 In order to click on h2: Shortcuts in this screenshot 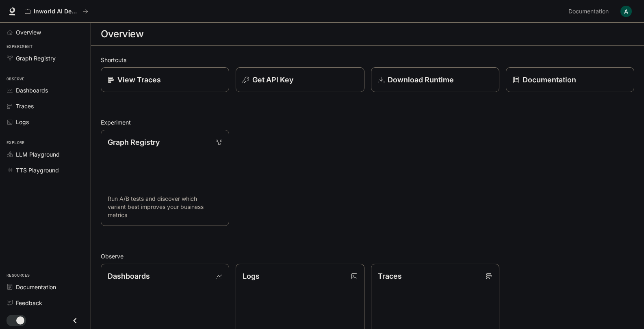, I will do `click(367, 60)`.